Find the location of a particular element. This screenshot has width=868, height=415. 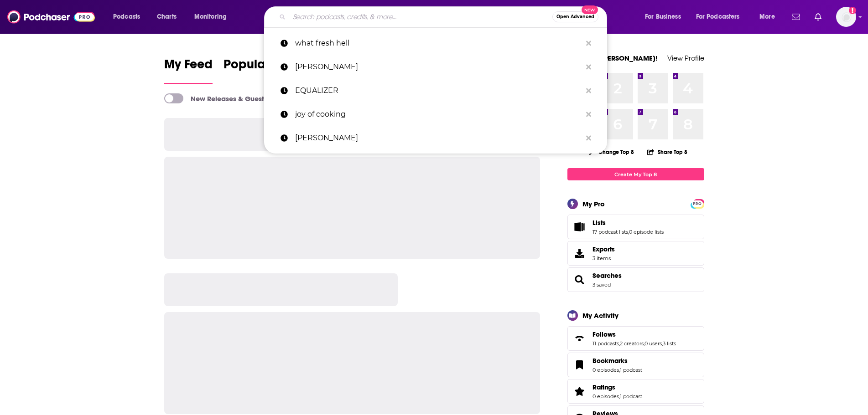

span: Monitoring is located at coordinates (210, 17).